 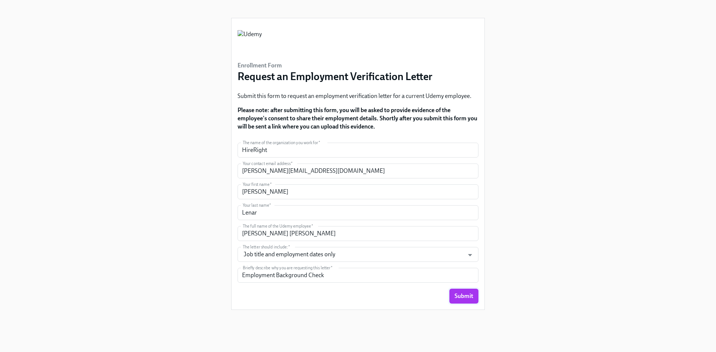 I want to click on span: Submit, so click(x=464, y=296).